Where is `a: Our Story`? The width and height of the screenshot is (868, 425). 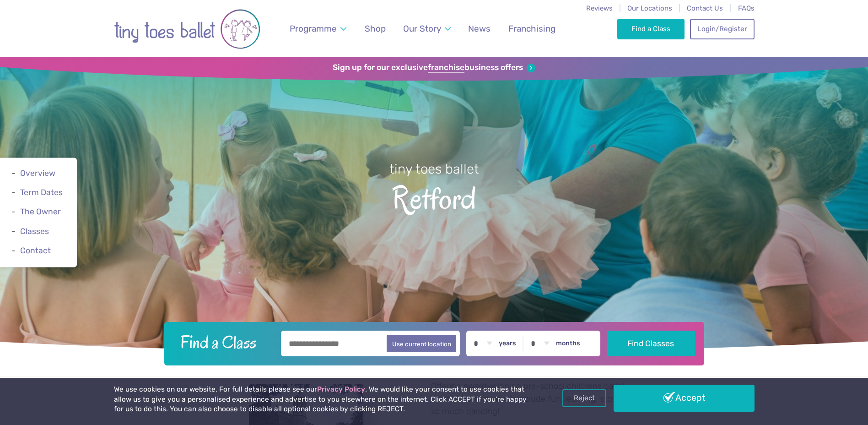 a: Our Story is located at coordinates (426, 28).